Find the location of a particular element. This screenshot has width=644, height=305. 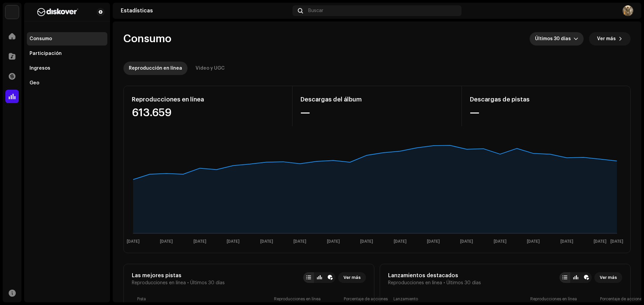

div: Descargas de pistas is located at coordinates (546, 100).